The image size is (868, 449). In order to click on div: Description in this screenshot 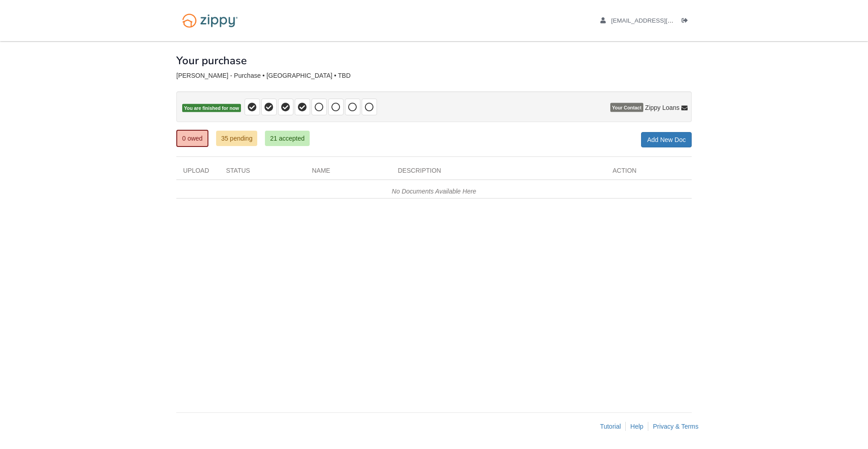, I will do `click(498, 172)`.